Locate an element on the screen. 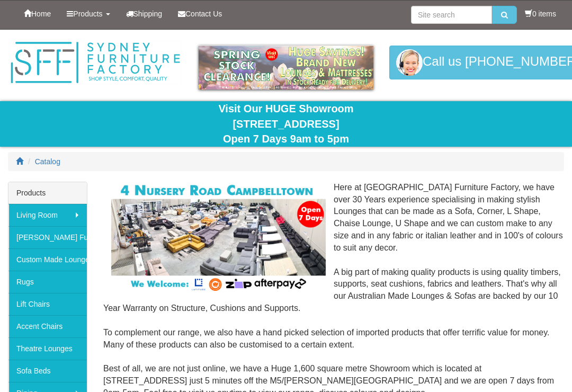  div: Products is located at coordinates (48, 192).